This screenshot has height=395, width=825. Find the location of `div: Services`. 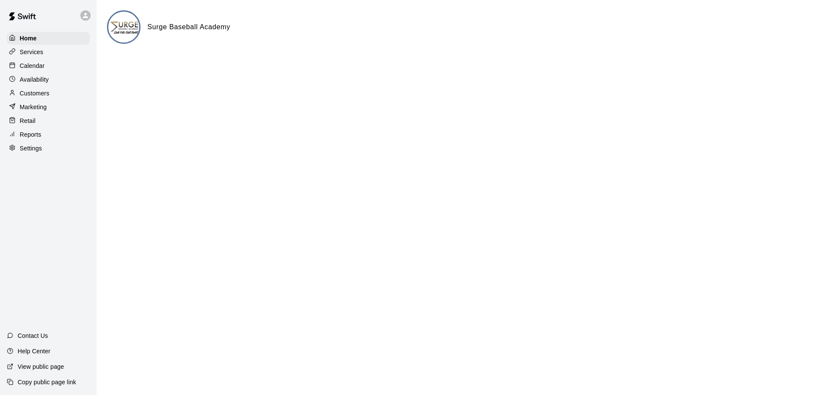

div: Services is located at coordinates (48, 52).